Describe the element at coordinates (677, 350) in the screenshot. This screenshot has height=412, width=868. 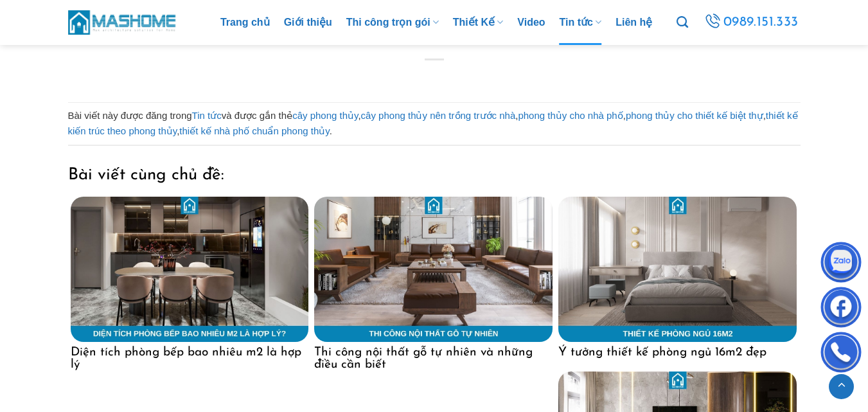
I see `a: Ý tưởng thiết kế phòng ngủ 16m2 đẹp` at that location.